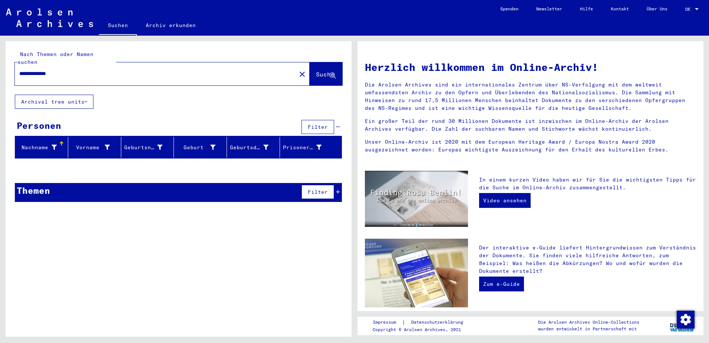 The image size is (709, 343). I want to click on mat-header-cell: Nachname, so click(42, 147).